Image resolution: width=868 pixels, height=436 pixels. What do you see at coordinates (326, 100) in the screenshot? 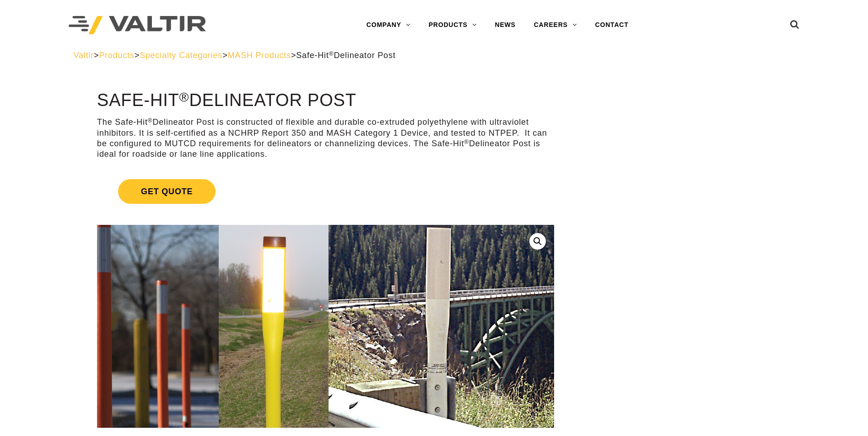
I see `h1: Safe-Hit Delineator Post` at bounding box center [326, 100].